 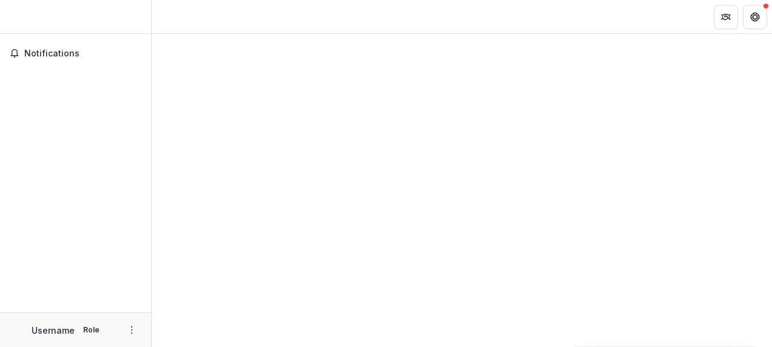 What do you see at coordinates (91, 330) in the screenshot?
I see `p: Role` at bounding box center [91, 330].